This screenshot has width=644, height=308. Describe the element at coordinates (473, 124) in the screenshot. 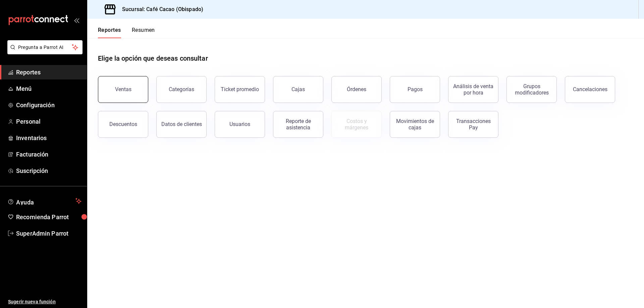

I see `button: Transacciones Pay` at that location.